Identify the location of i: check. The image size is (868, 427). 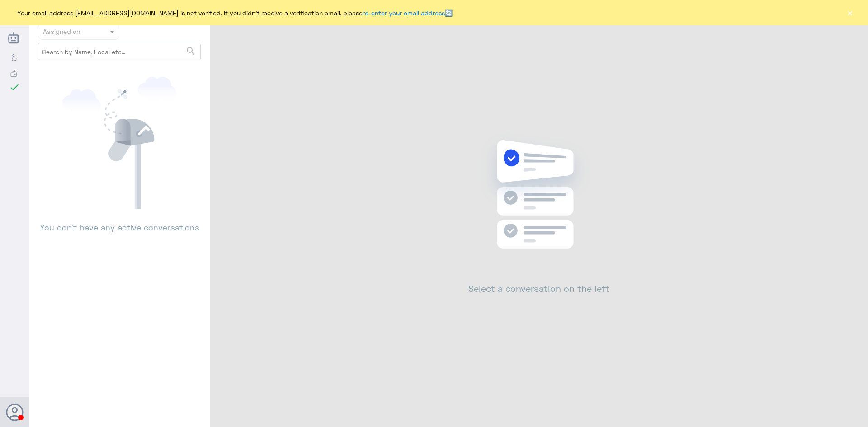
(14, 87).